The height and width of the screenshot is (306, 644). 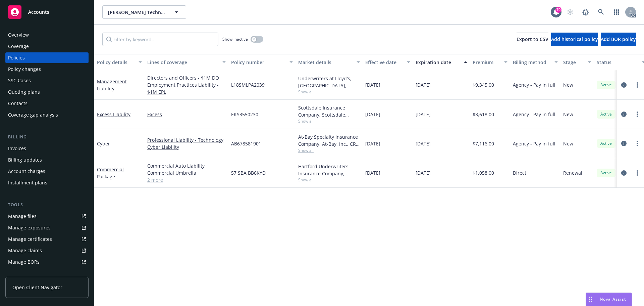 What do you see at coordinates (532, 39) in the screenshot?
I see `span: Export to CSV` at bounding box center [532, 39].